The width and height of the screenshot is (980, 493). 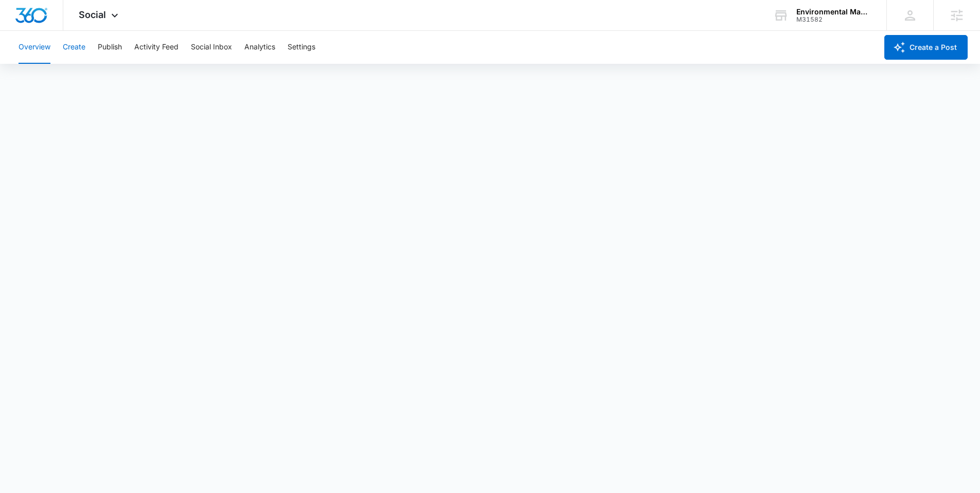 I want to click on span: Social, so click(x=92, y=15).